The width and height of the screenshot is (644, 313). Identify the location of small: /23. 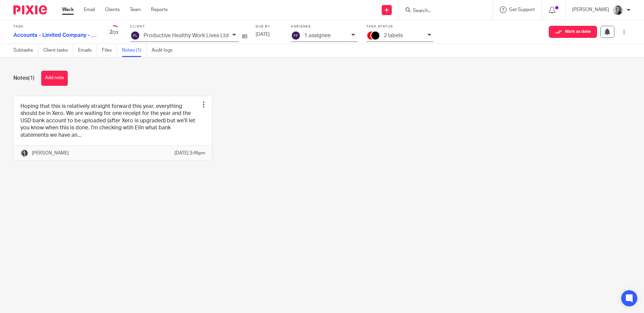
(116, 32).